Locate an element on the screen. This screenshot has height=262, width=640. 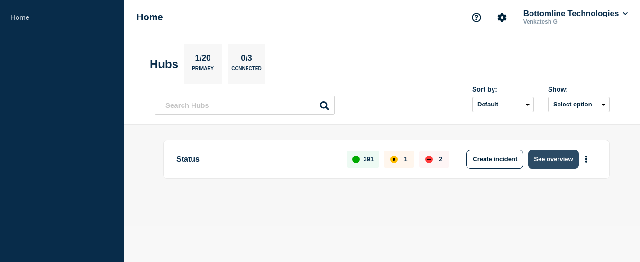
button: See overview is located at coordinates (553, 160).